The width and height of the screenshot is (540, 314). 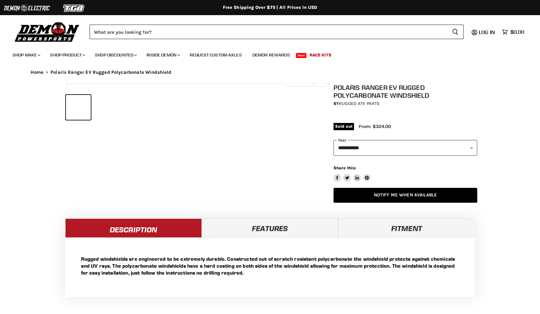 What do you see at coordinates (133, 228) in the screenshot?
I see `a: Description` at bounding box center [133, 228].